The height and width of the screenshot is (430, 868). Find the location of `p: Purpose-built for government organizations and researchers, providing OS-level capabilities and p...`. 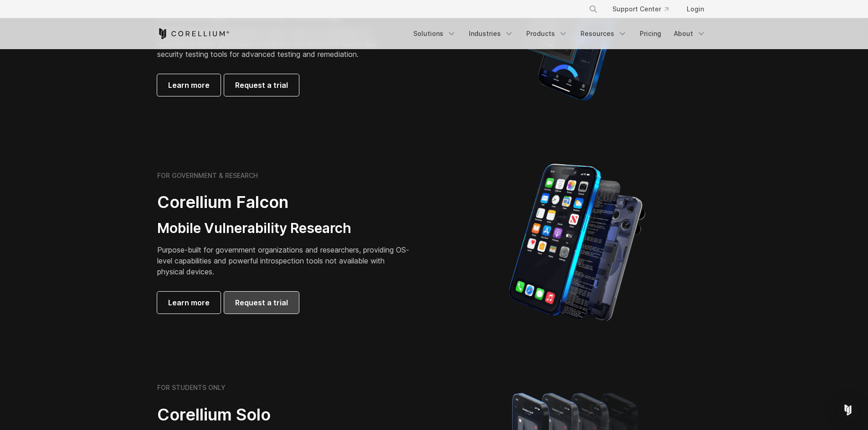

p: Purpose-built for government organizations and researchers, providing OS-level capabilities and p... is located at coordinates (285, 261).